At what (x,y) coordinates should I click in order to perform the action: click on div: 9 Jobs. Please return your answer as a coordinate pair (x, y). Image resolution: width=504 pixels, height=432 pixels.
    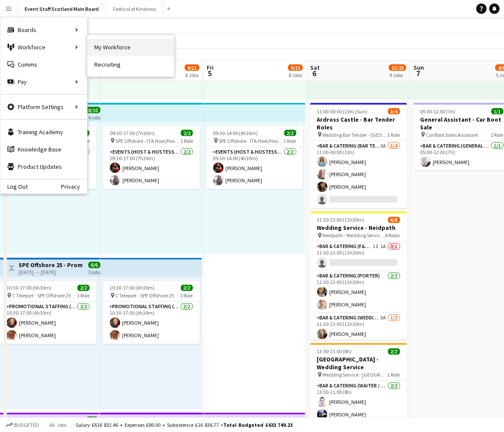
    Looking at the image, I should click on (398, 75).